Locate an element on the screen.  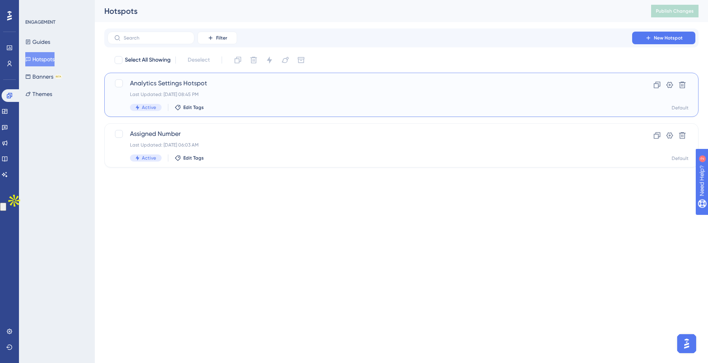
span: Filter is located at coordinates (222, 38).